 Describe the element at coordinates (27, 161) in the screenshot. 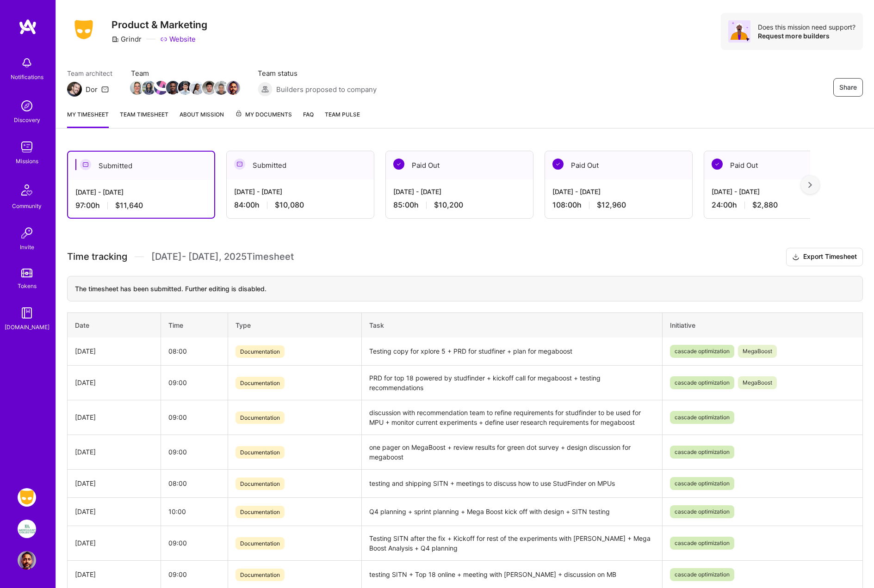

I see `div: Missions` at that location.